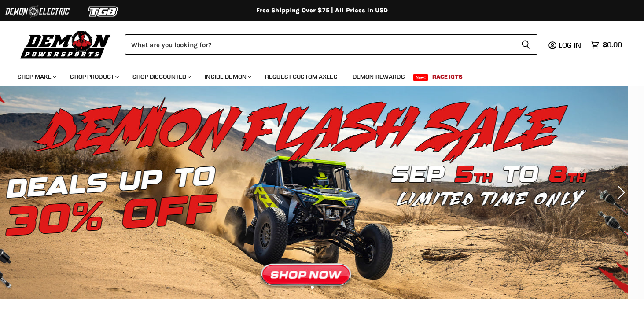 This screenshot has height=317, width=644. I want to click on button: Previous, so click(24, 192).